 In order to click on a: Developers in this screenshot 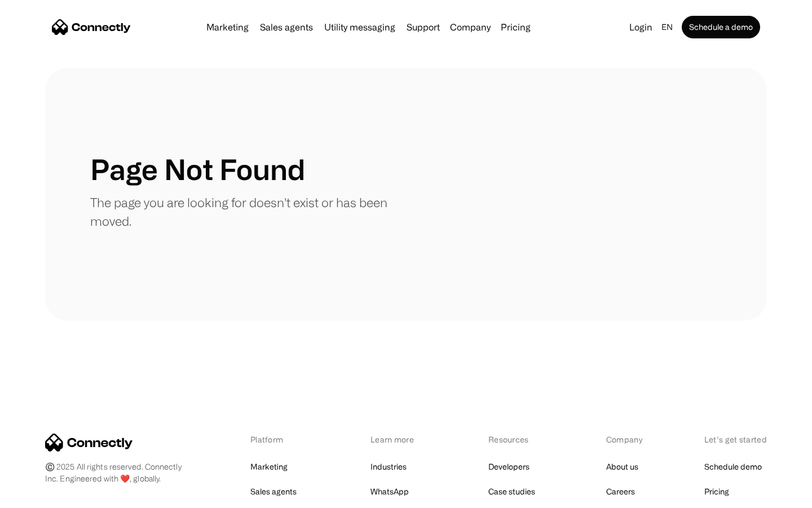, I will do `click(509, 467)`.